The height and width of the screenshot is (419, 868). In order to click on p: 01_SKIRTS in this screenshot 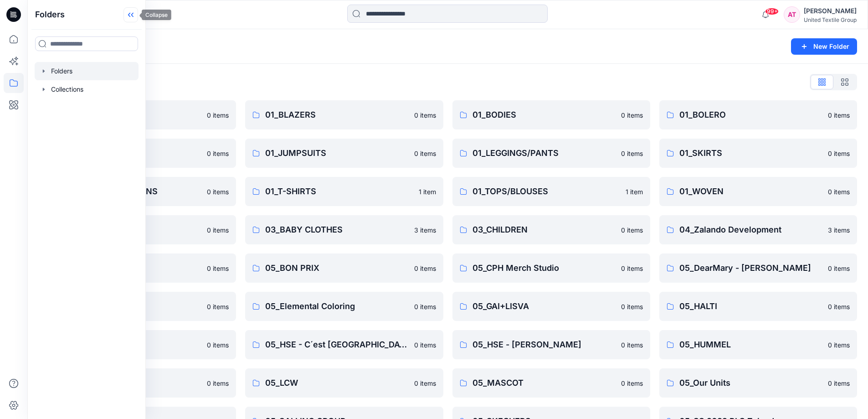, I will do `click(751, 153)`.